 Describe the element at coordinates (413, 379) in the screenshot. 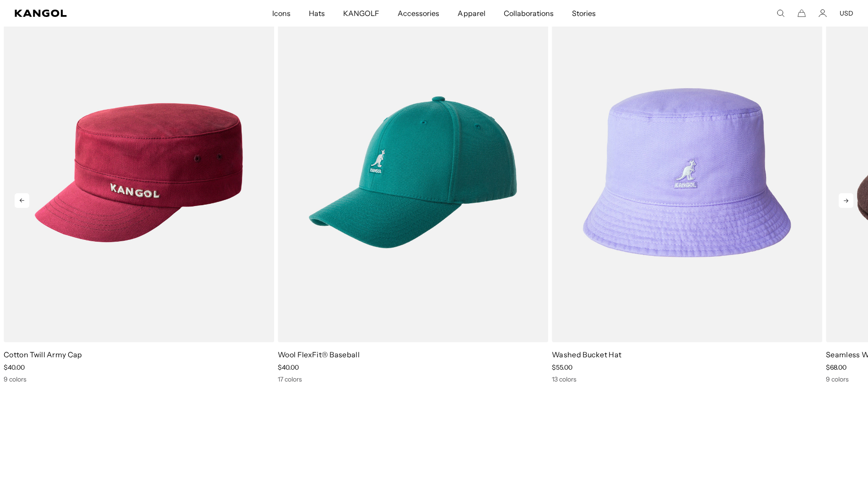

I see `div: 17 colors` at that location.